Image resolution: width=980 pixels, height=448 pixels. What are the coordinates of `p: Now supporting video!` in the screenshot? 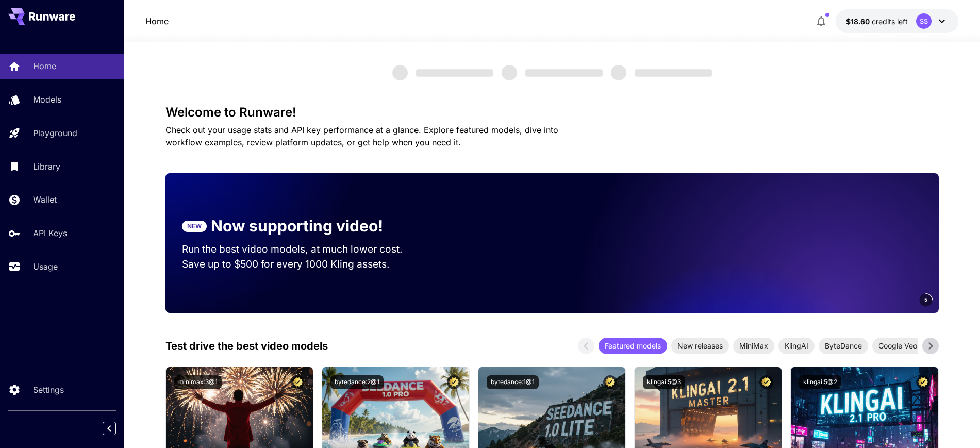 It's located at (297, 226).